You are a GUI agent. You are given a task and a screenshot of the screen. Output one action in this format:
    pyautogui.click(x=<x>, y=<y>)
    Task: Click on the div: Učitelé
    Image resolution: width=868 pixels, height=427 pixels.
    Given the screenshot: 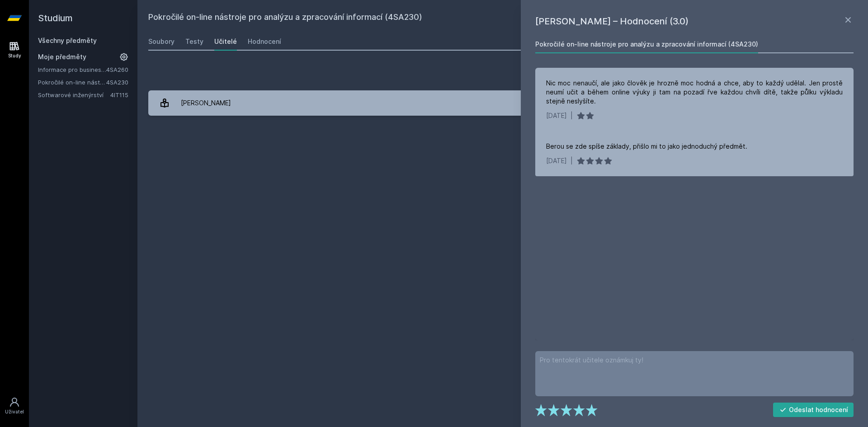 What is the action you would take?
    pyautogui.click(x=226, y=42)
    